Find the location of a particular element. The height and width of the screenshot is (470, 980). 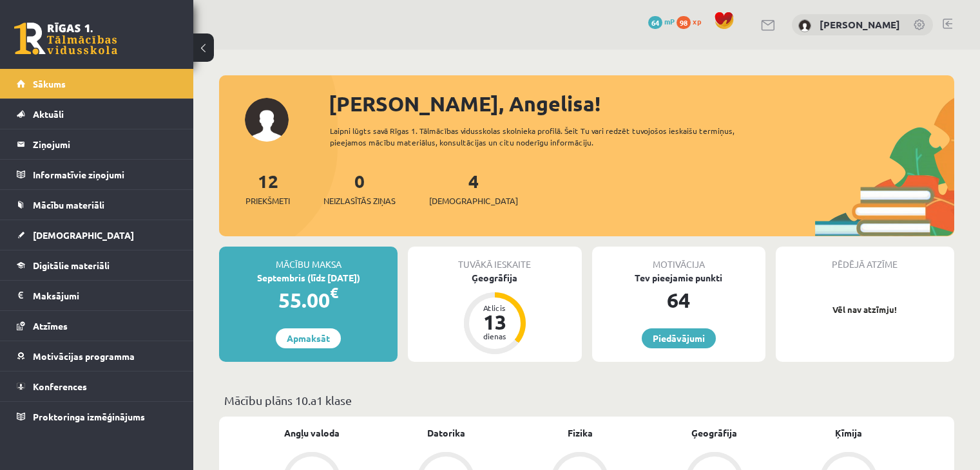

span: Digitālie materiāli is located at coordinates (71, 265).